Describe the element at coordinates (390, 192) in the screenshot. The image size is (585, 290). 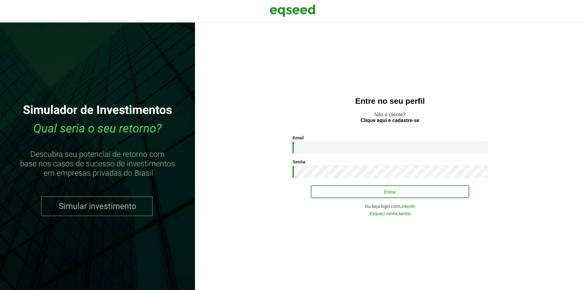
I see `button: Entrar` at that location.